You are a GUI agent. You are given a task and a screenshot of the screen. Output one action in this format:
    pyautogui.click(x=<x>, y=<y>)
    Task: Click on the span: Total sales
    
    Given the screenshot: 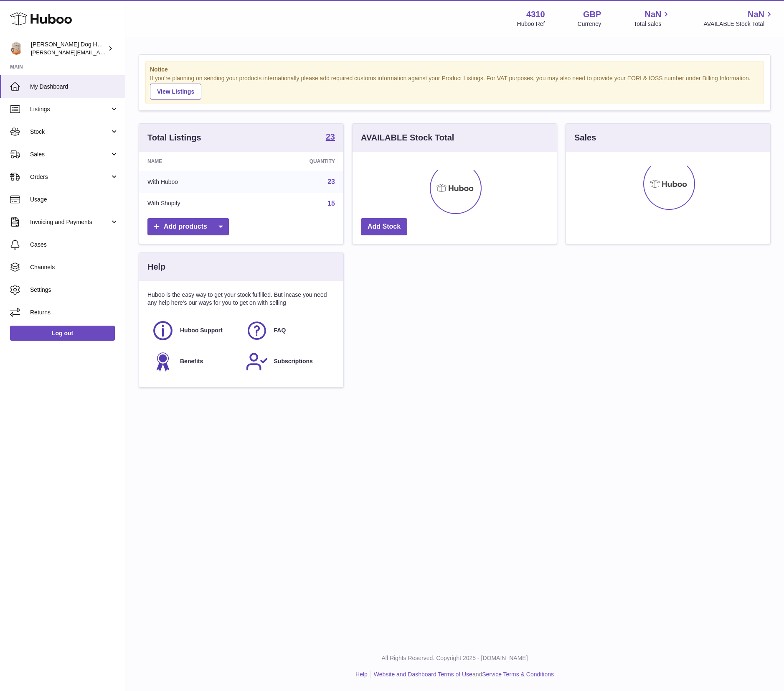 What is the action you would take?
    pyautogui.click(x=652, y=24)
    